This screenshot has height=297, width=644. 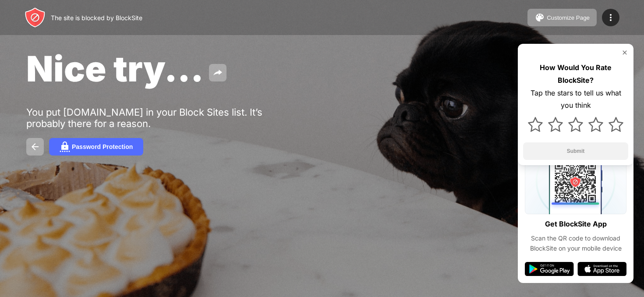 I want to click on img: pallet.svg, so click(x=540, y=17).